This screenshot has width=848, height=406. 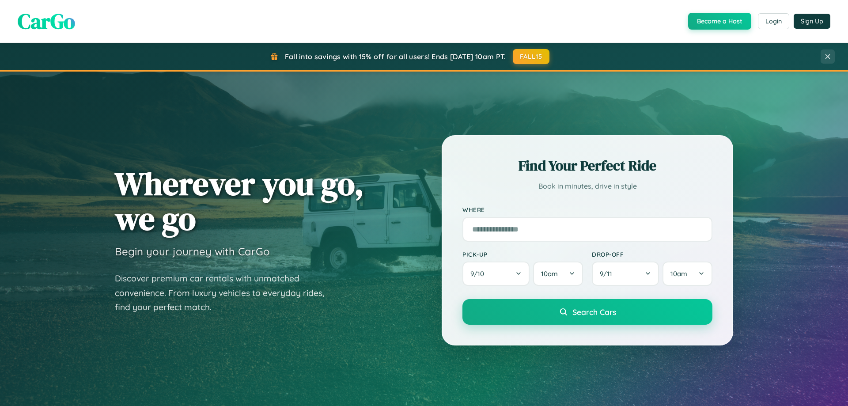 I want to click on span: CarGo, so click(x=46, y=21).